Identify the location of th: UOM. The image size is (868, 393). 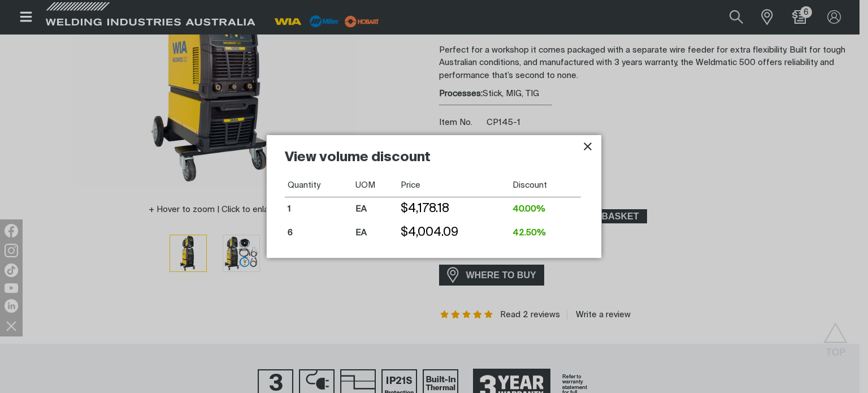
(375, 186).